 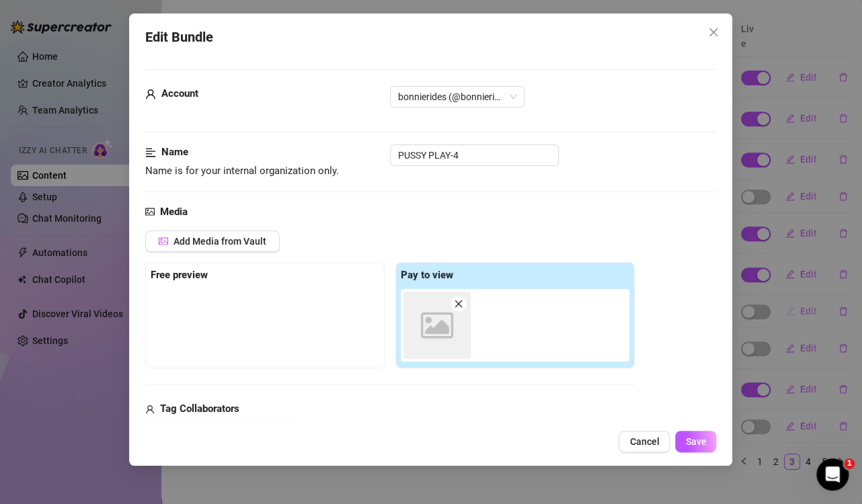 I want to click on span: Name is for your internal organization only., so click(x=242, y=170).